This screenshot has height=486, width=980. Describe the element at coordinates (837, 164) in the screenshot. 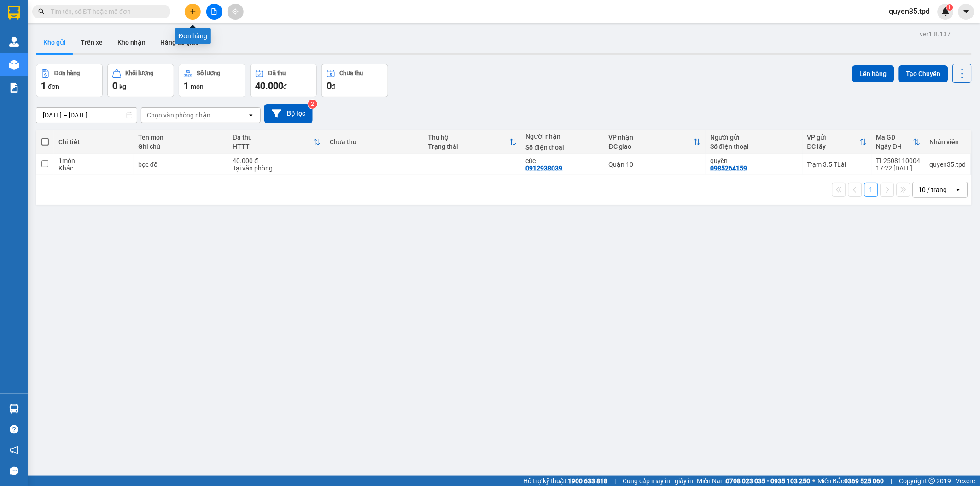

I see `div: Trạm 3.5 TLài` at that location.